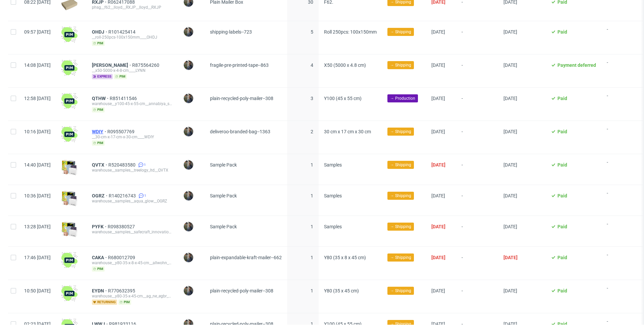  I want to click on span: X50 (5000 x 4.8 cm), so click(345, 65).